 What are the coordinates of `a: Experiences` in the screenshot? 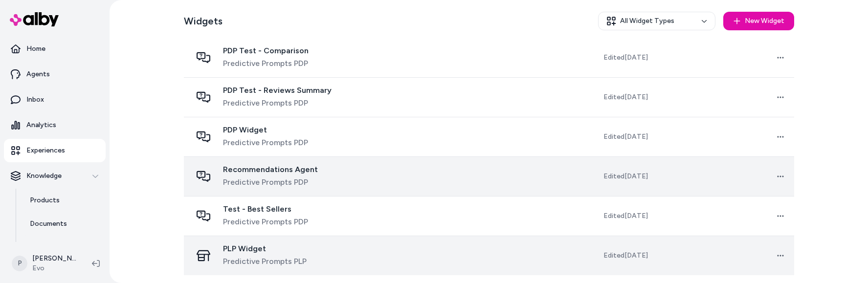 It's located at (55, 150).